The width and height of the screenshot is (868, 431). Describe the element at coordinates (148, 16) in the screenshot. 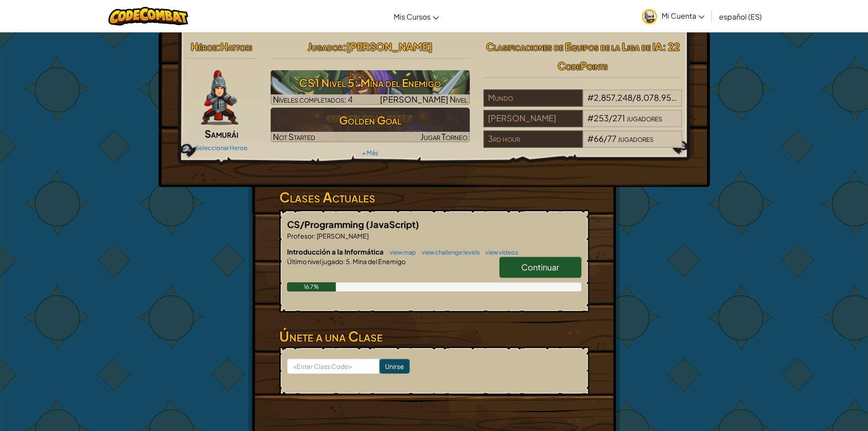

I see `img: CodeCombat logo` at that location.